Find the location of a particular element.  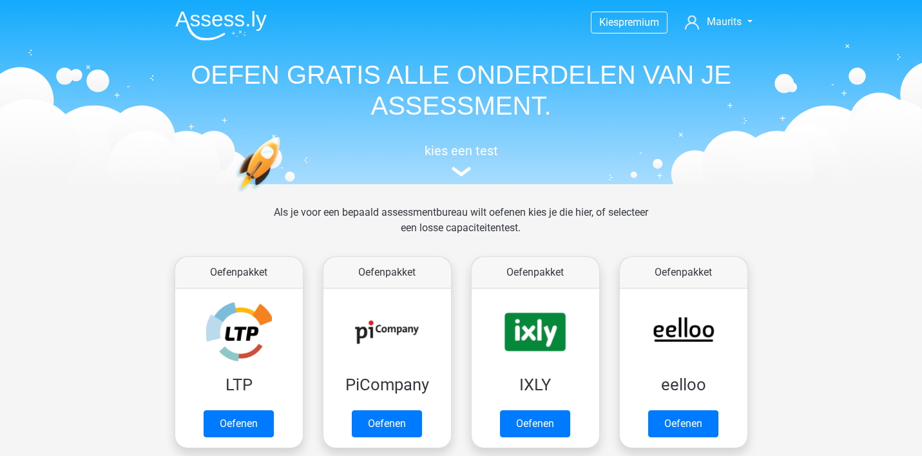

h5: kies een test is located at coordinates (461, 151).